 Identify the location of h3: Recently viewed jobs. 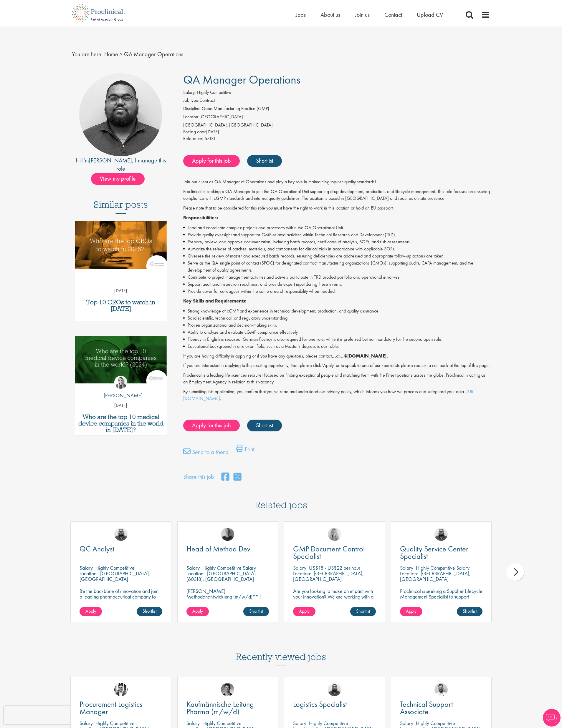
(281, 652).